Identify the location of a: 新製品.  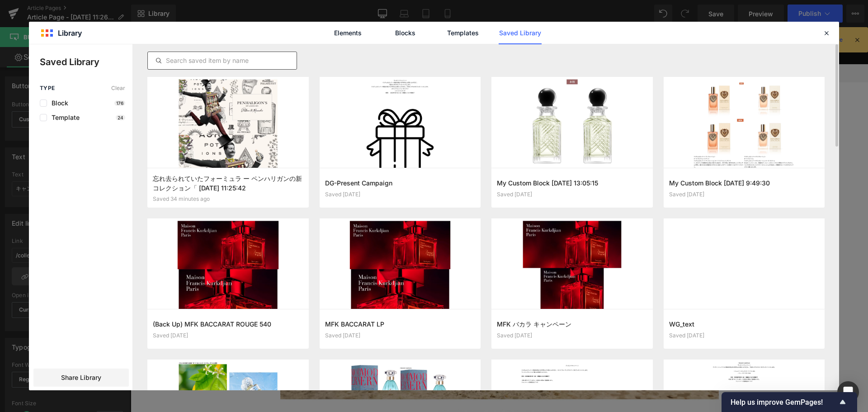
(310, 70).